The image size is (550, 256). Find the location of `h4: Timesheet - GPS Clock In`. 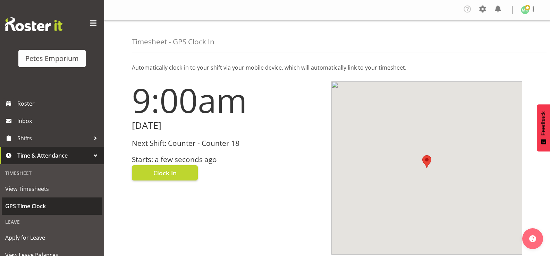

h4: Timesheet - GPS Clock In is located at coordinates (173, 42).